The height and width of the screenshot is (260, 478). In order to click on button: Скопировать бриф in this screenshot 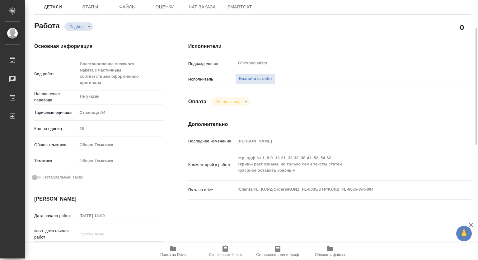, I will do `click(225, 252)`.